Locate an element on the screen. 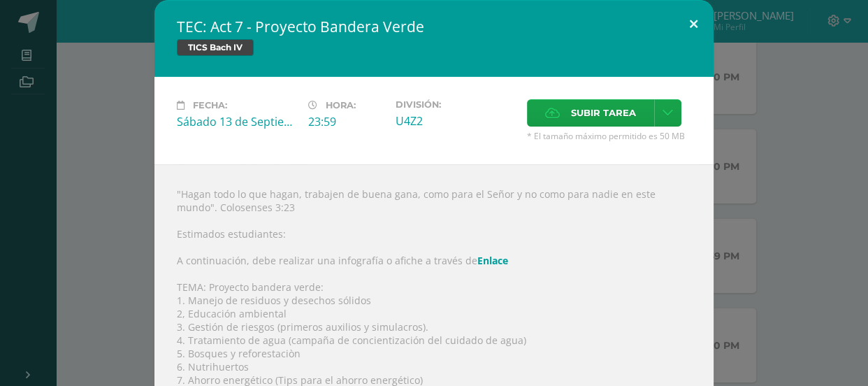 The height and width of the screenshot is (386, 868). span: TICS Bach IV is located at coordinates (215, 48).